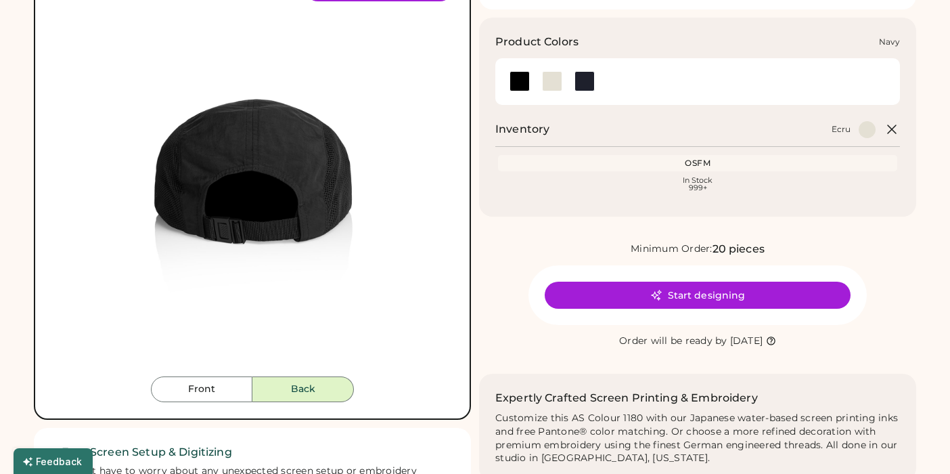 This screenshot has width=950, height=474. What do you see at coordinates (698, 438) in the screenshot?
I see `div: Customize this AS Colour 1180 with our Japanese water-based screen printing inks and free Pantone...` at bounding box center [698, 438].